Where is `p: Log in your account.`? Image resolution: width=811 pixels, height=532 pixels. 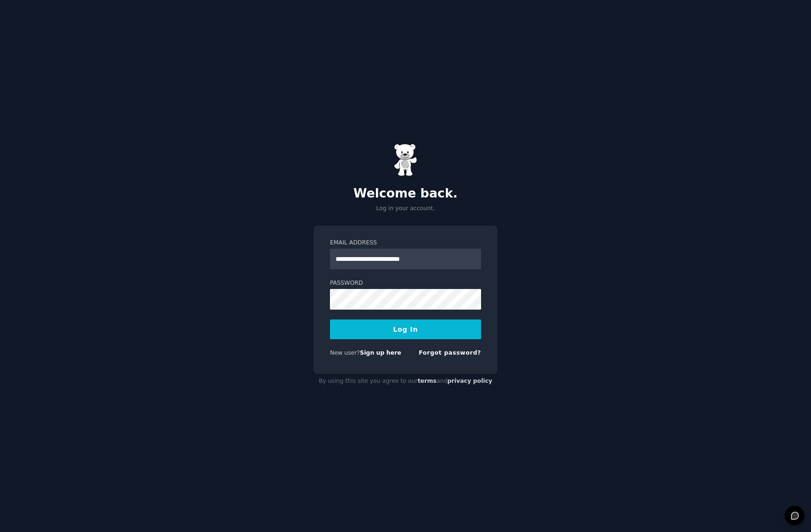 p: Log in your account. is located at coordinates (405, 208).